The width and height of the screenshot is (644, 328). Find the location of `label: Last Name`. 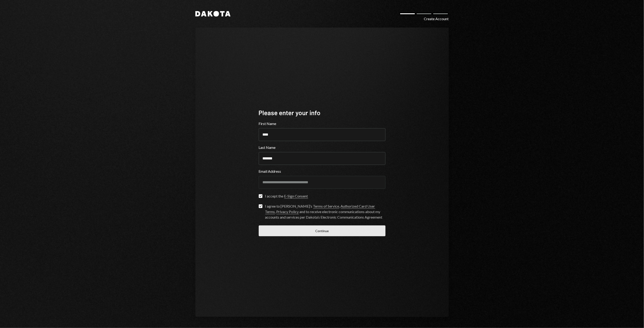

label: Last Name is located at coordinates (322, 147).